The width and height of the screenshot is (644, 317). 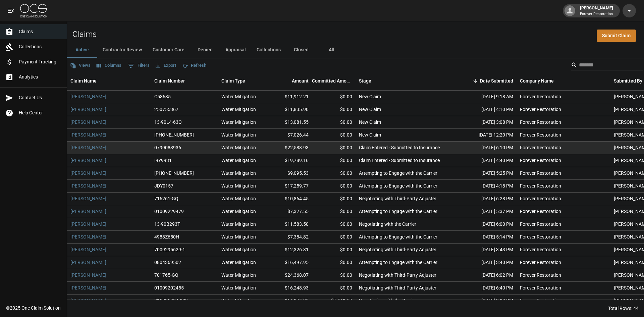 What do you see at coordinates (40, 112) in the screenshot?
I see `span: Help Center` at bounding box center [40, 112].